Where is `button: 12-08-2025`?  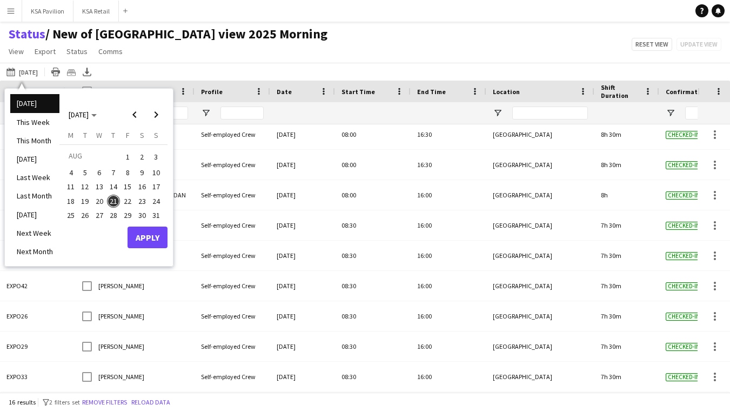
button: 12-08-2025 is located at coordinates (85, 186).